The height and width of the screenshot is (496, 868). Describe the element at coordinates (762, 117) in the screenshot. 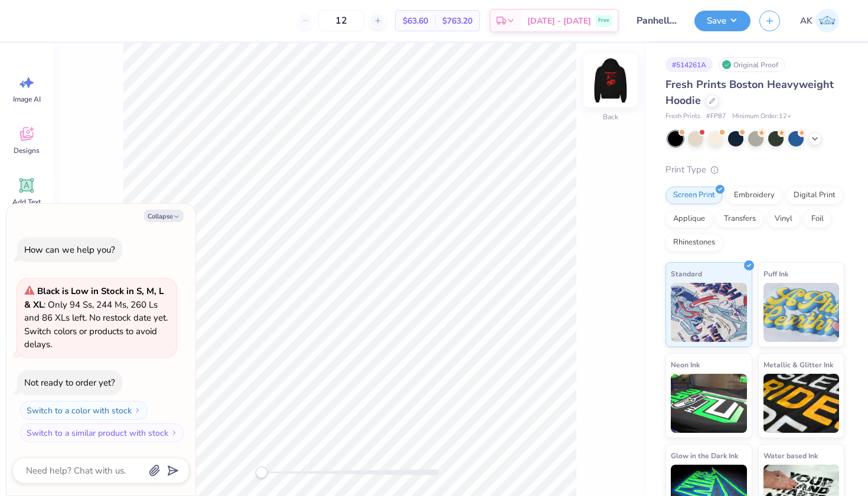

I see `span: Minimum Order: 12 +` at that location.